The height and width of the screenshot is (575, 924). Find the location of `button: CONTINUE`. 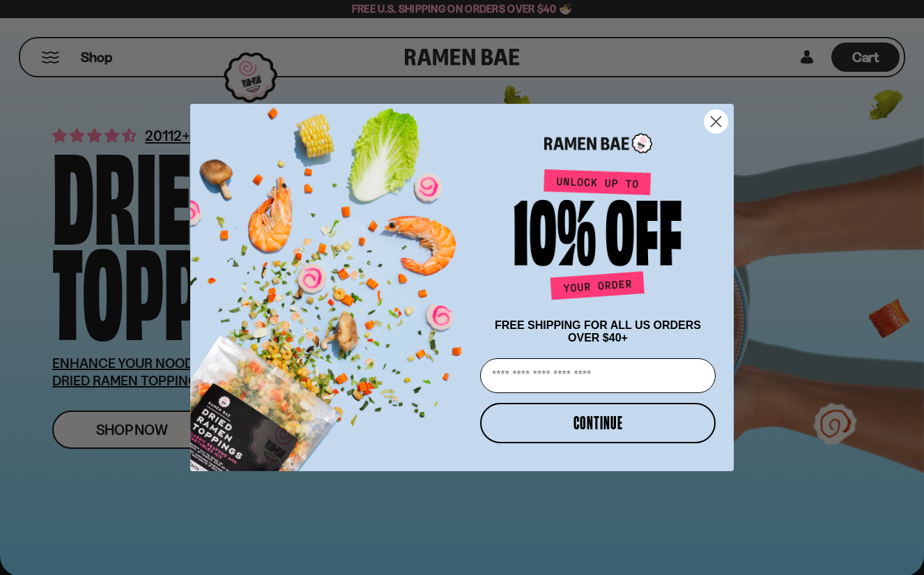

button: CONTINUE is located at coordinates (598, 423).